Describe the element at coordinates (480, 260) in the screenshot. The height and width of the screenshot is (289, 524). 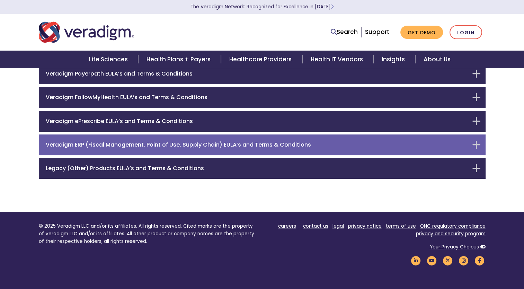
I see `a: Veradigm Facebook Link` at that location.